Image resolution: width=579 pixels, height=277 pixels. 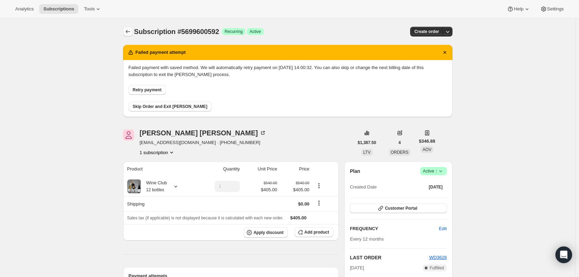 What do you see at coordinates (443, 229) in the screenshot?
I see `span: Edit` at bounding box center [443, 229].